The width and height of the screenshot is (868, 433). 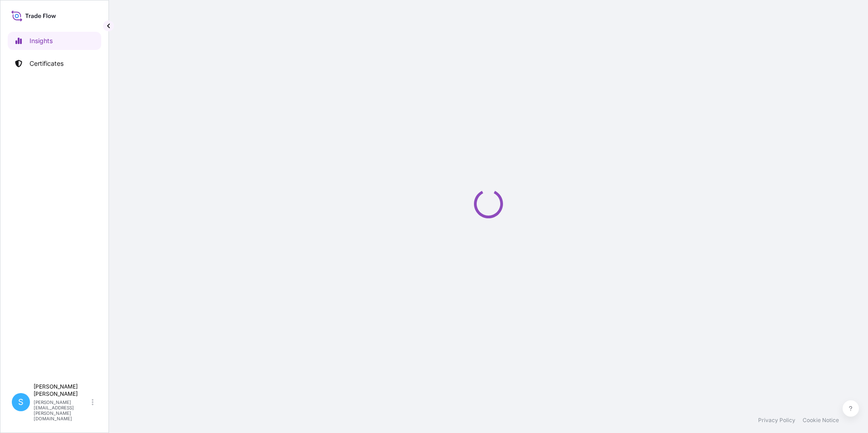 I want to click on p: Privacy Policy, so click(x=776, y=420).